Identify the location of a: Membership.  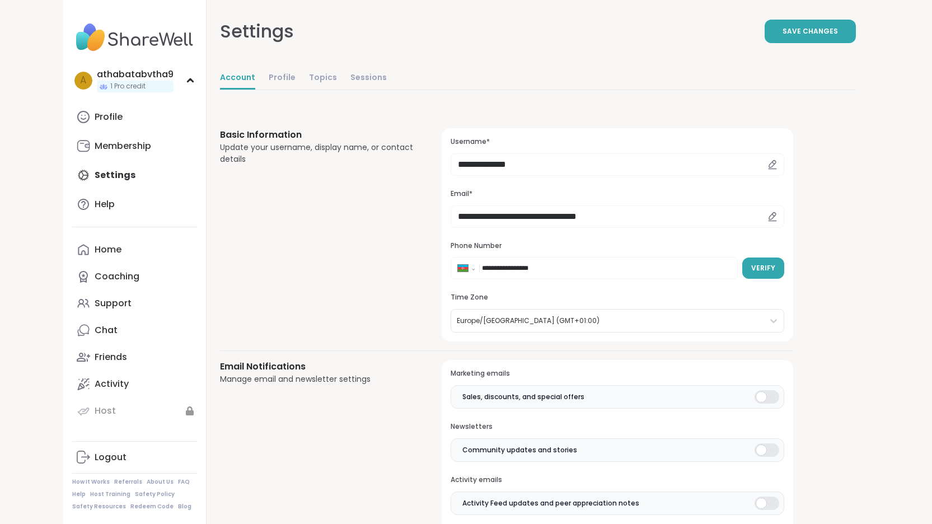
(134, 146).